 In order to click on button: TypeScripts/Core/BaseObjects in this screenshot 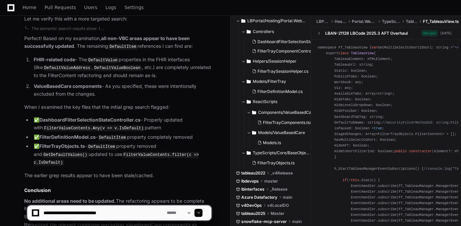, I will do `click(276, 153)`.